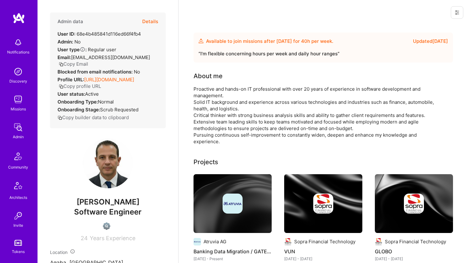  I want to click on strong: Onboarding Stage:, so click(79, 109).